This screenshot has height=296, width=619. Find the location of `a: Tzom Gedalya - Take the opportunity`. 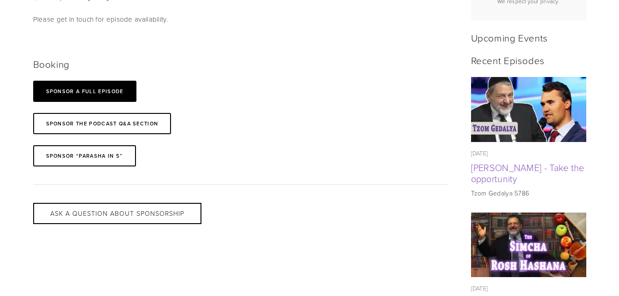

a: Tzom Gedalya - Take the opportunity is located at coordinates (529, 109).